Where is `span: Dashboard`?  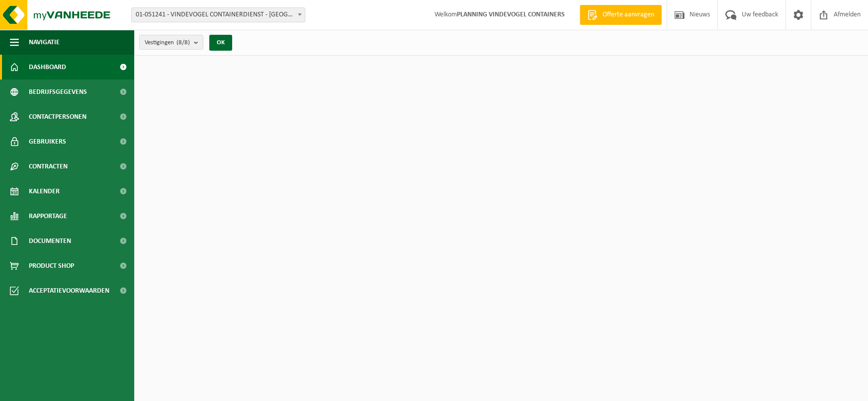 span: Dashboard is located at coordinates (47, 67).